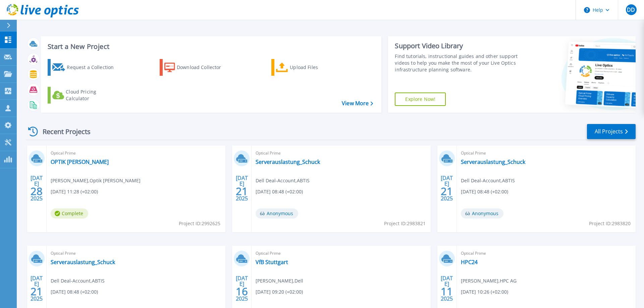 The width and height of the screenshot is (644, 308). I want to click on a: View More, so click(357, 104).